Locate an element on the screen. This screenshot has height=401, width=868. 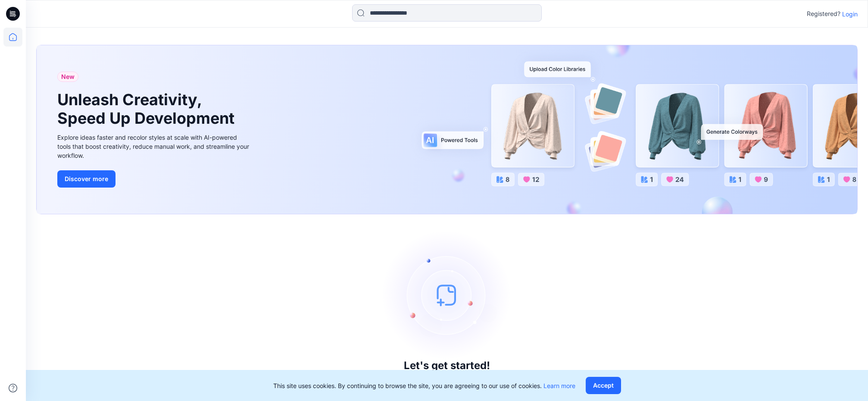
span: New is located at coordinates (68, 77).